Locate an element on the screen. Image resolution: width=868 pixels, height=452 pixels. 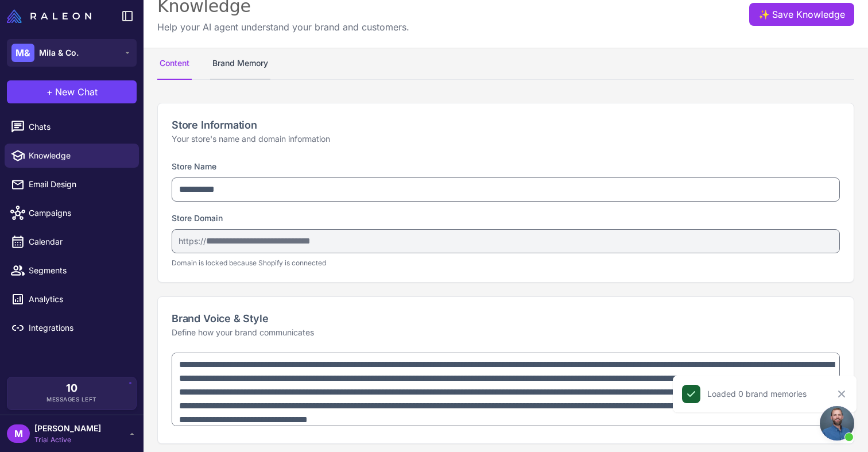
button: +New Chat is located at coordinates (72, 92).